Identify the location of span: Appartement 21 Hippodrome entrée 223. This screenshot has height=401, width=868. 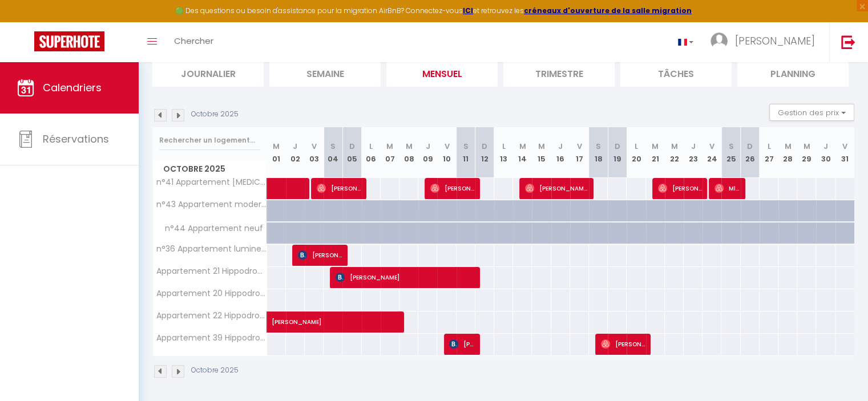
(211, 271).